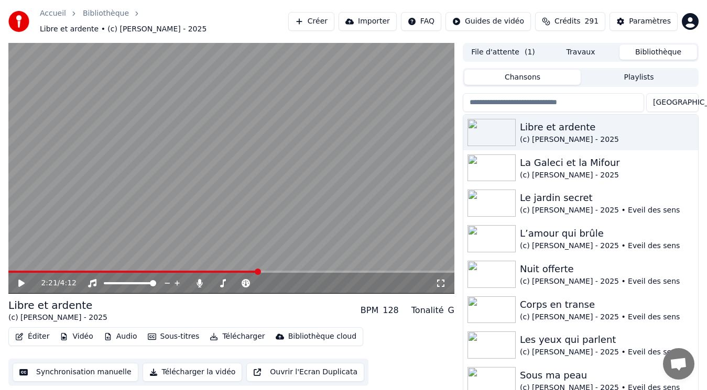  Describe the element at coordinates (49, 284) in the screenshot. I see `span: 2:21` at that location.